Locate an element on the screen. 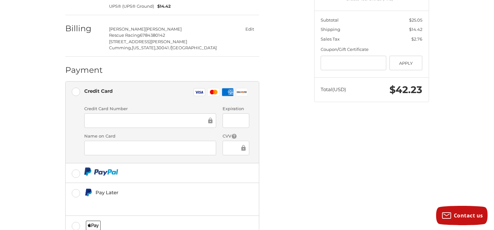 The image size is (494, 230). button: Apply is located at coordinates (406, 63).